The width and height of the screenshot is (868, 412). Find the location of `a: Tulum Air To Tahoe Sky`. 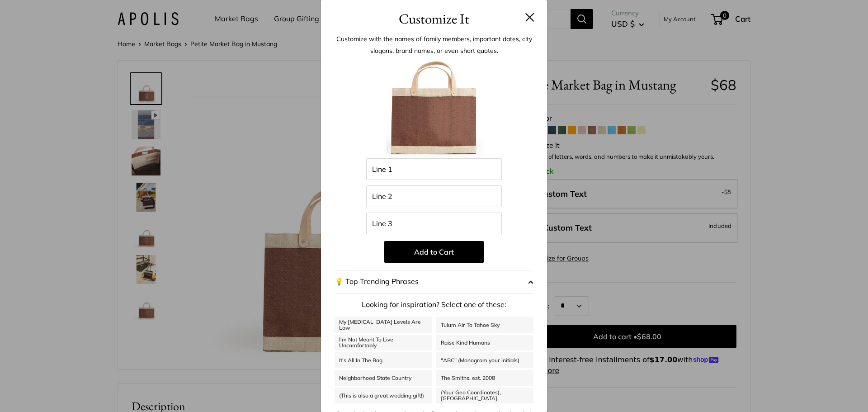

a: Tulum Air To Tahoe Sky is located at coordinates (484, 325).